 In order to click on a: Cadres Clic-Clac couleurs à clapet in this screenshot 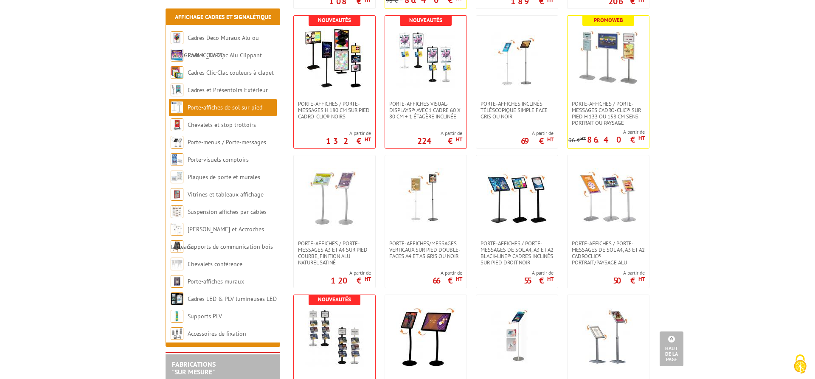, I will do `click(231, 73)`.